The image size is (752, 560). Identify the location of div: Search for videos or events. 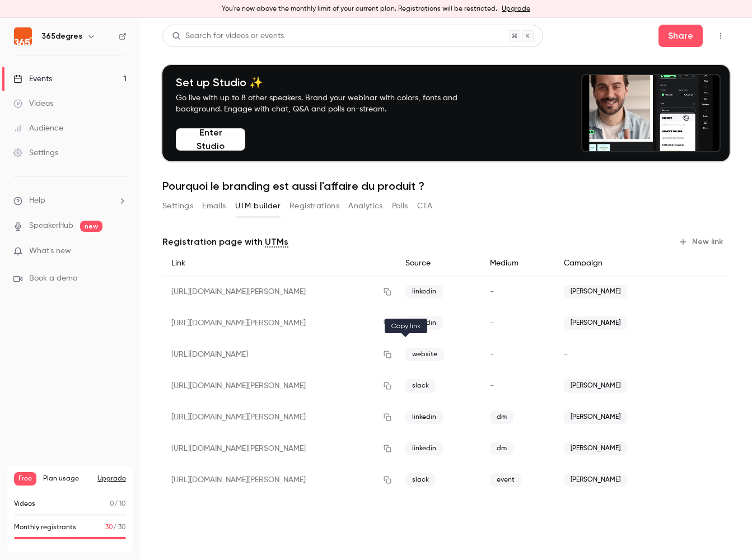
(228, 36).